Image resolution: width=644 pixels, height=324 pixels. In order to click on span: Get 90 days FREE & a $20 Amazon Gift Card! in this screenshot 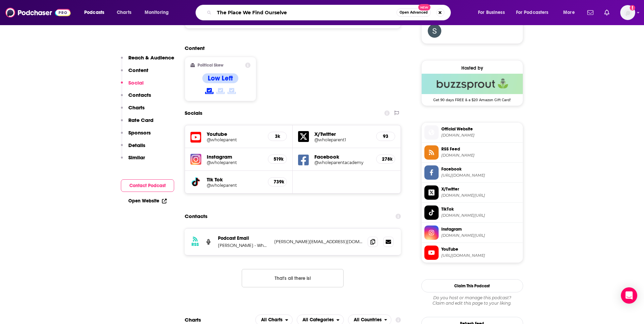, I will do `click(472, 98)`.